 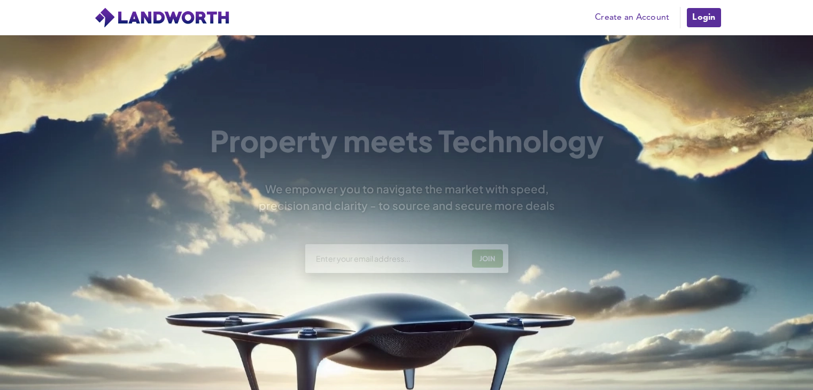 I want to click on a: Create an Account, so click(x=632, y=18).